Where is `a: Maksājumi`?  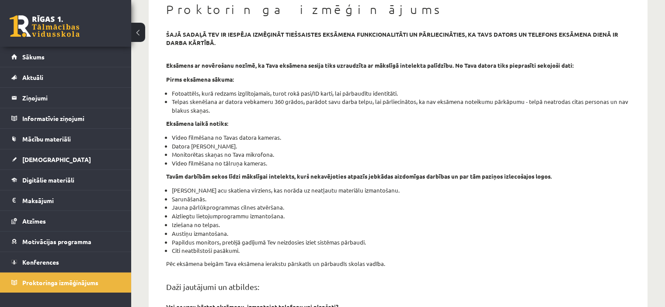 a: Maksājumi is located at coordinates (66, 201).